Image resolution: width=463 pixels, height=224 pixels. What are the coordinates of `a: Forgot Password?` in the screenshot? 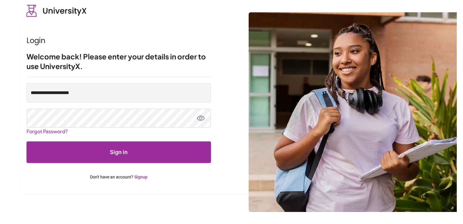 It's located at (47, 131).